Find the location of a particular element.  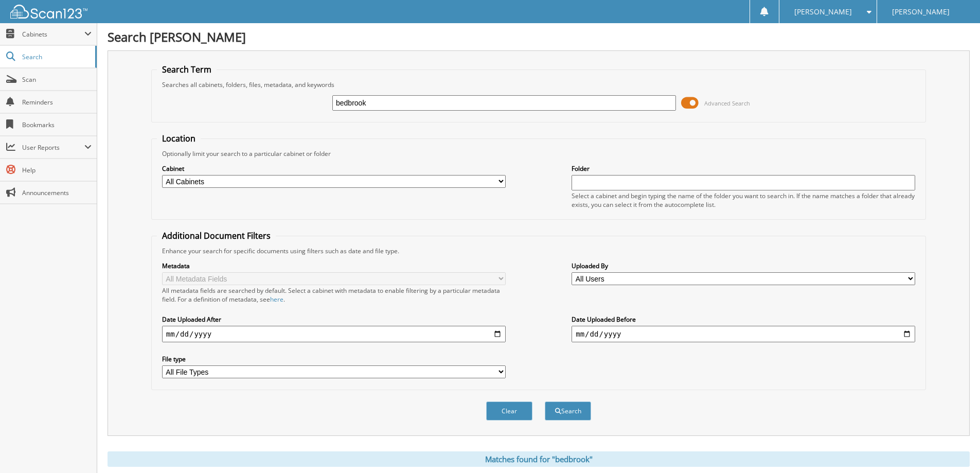

input: start is located at coordinates (334, 334).